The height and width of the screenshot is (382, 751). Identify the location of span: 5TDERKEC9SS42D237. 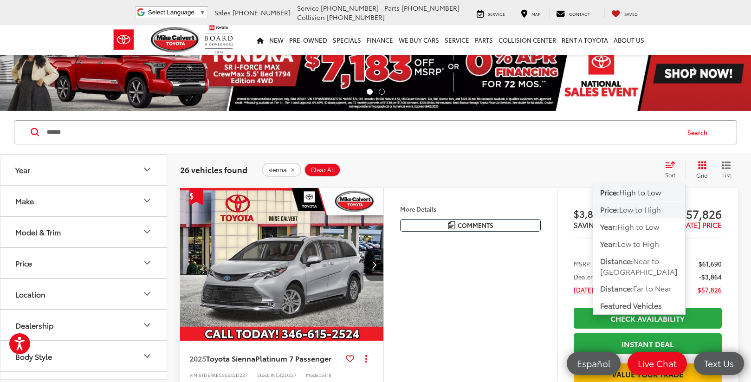
(223, 375).